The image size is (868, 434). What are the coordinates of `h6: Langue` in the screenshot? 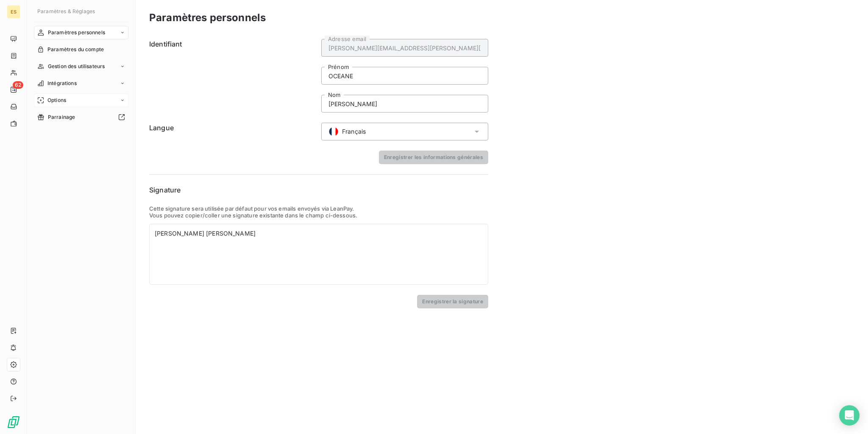 It's located at (233, 131).